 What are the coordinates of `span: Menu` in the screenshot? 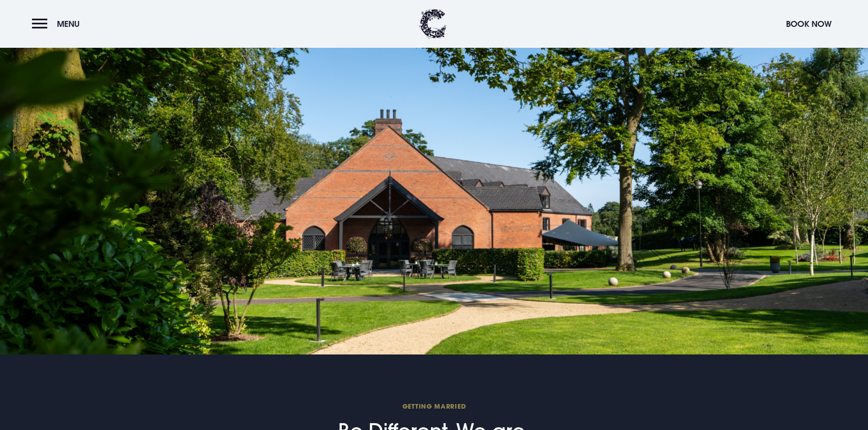 It's located at (69, 23).